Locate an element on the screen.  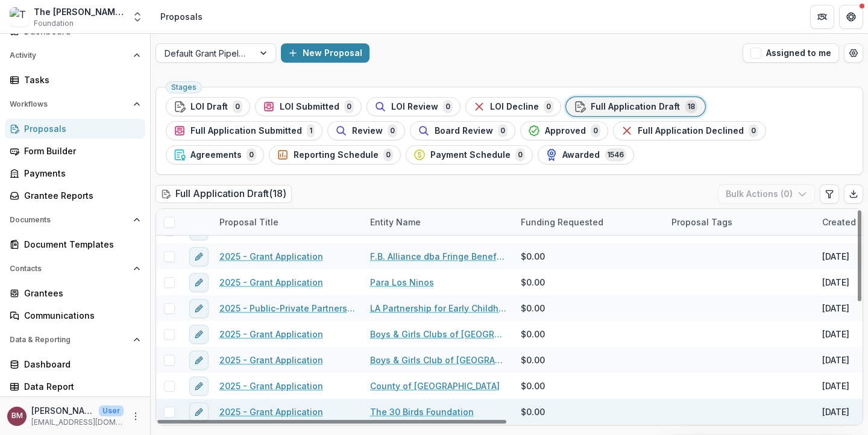
a: Document Templates is located at coordinates (75, 244).